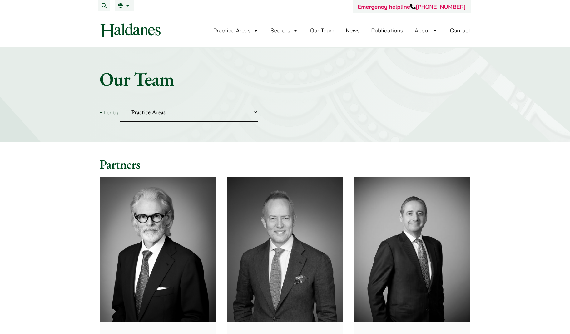 Image resolution: width=570 pixels, height=334 pixels. What do you see at coordinates (285, 30) in the screenshot?
I see `a: Sectors` at bounding box center [285, 30].